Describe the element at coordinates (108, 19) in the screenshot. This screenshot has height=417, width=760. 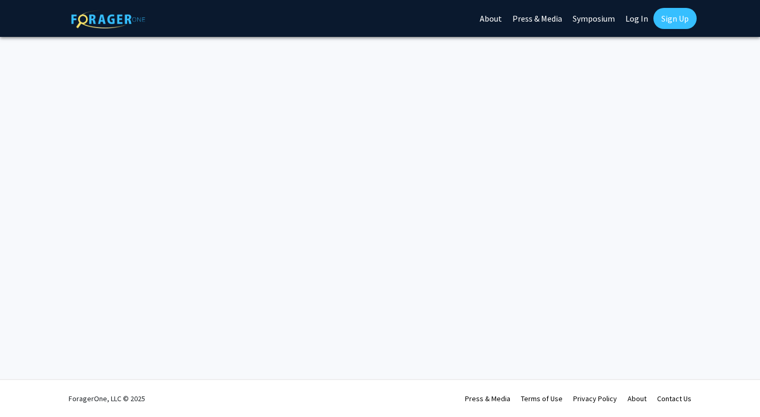
I see `img: ForagerOne Logo` at that location.